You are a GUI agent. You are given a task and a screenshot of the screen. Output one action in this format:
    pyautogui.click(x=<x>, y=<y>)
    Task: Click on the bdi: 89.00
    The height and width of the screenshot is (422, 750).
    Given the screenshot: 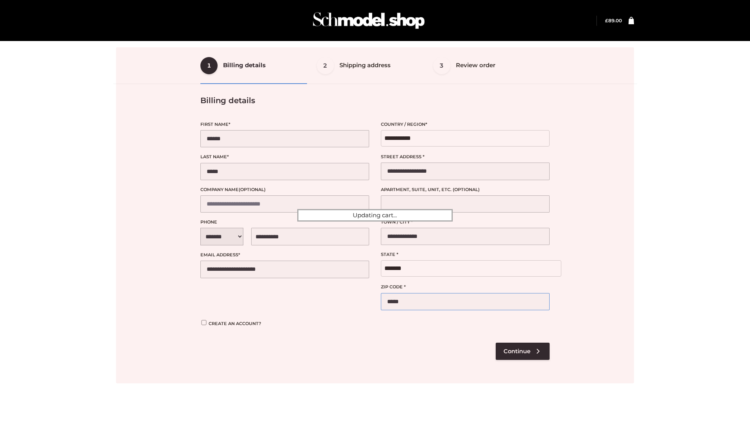 What is the action you would take?
    pyautogui.click(x=614, y=20)
    